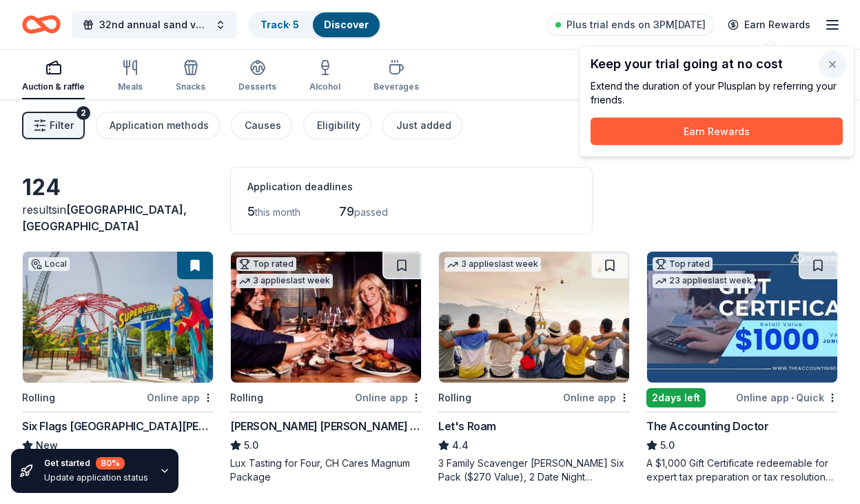 The image size is (860, 504). I want to click on button: Just added, so click(422, 125).